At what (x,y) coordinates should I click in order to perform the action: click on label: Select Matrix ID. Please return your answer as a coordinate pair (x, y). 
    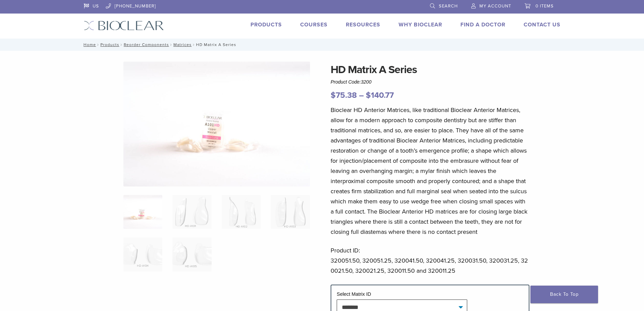
    Looking at the image, I should click on (354, 294).